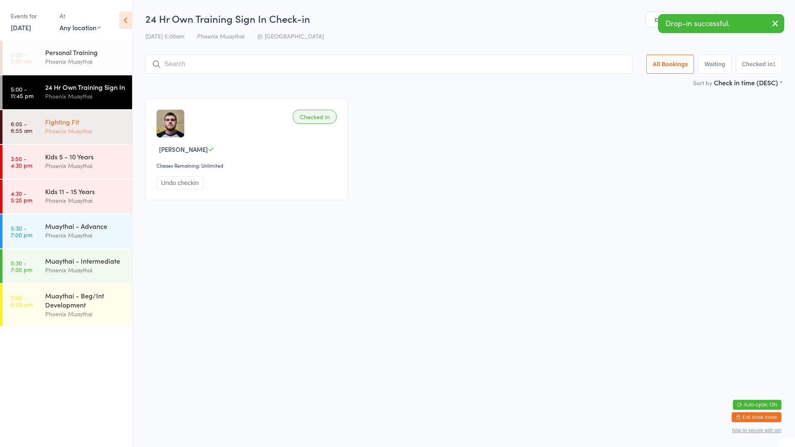  I want to click on a: 5:00 -11:45 pm24 Hr Own Training Sign InPhoenix Muaythai, so click(67, 92).